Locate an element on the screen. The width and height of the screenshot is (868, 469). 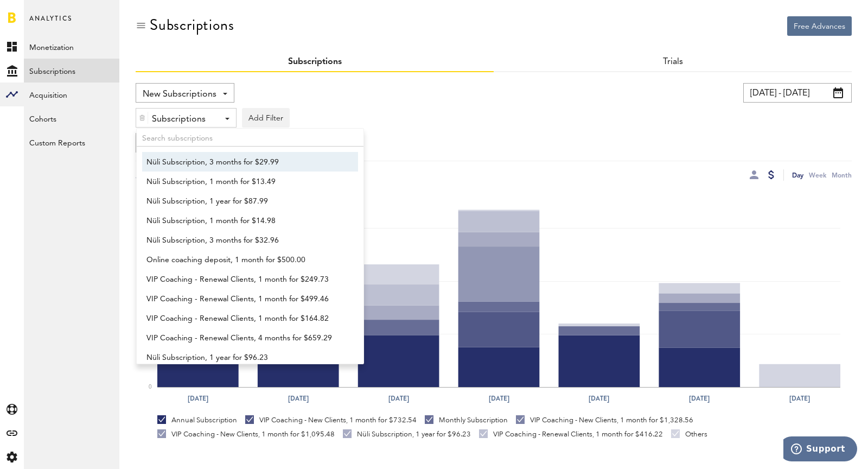
button: Add Filter is located at coordinates (266, 118).